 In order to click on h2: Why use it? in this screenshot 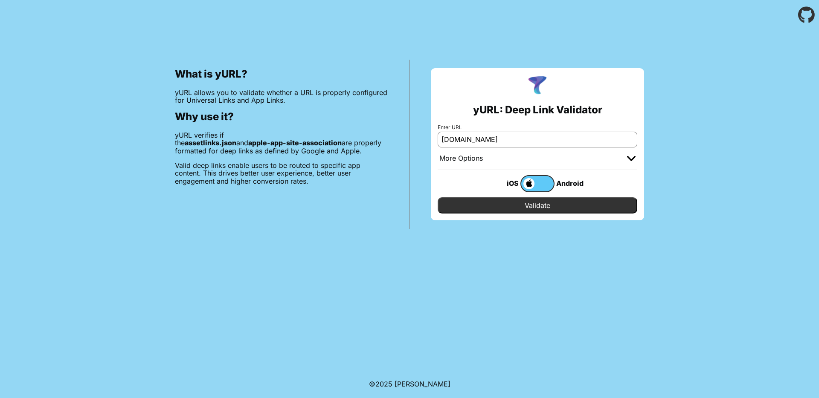, I will do `click(281, 117)`.